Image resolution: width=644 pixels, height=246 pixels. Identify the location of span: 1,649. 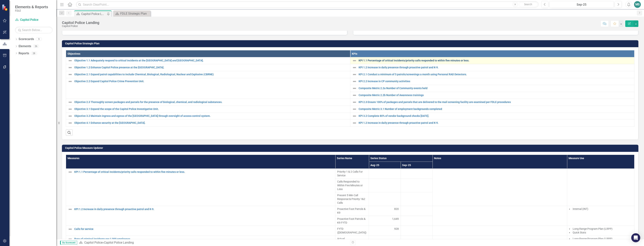
(395, 219).